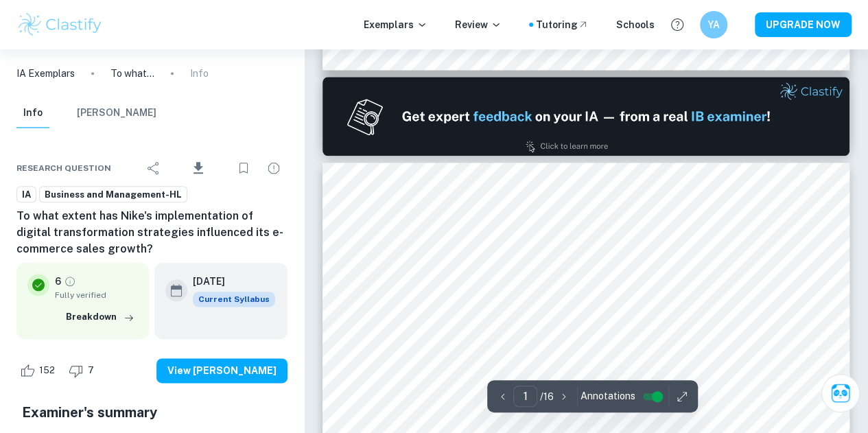 The image size is (868, 433). I want to click on button: YA, so click(713, 25).